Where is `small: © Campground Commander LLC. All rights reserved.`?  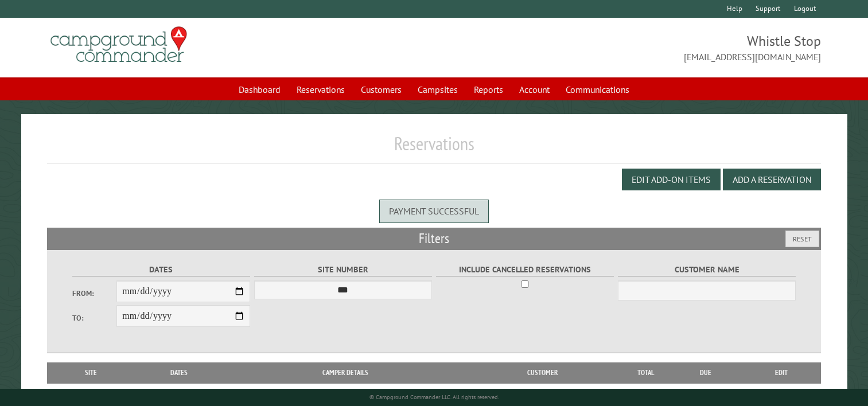 small: © Campground Commander LLC. All rights reserved. is located at coordinates (434, 397).